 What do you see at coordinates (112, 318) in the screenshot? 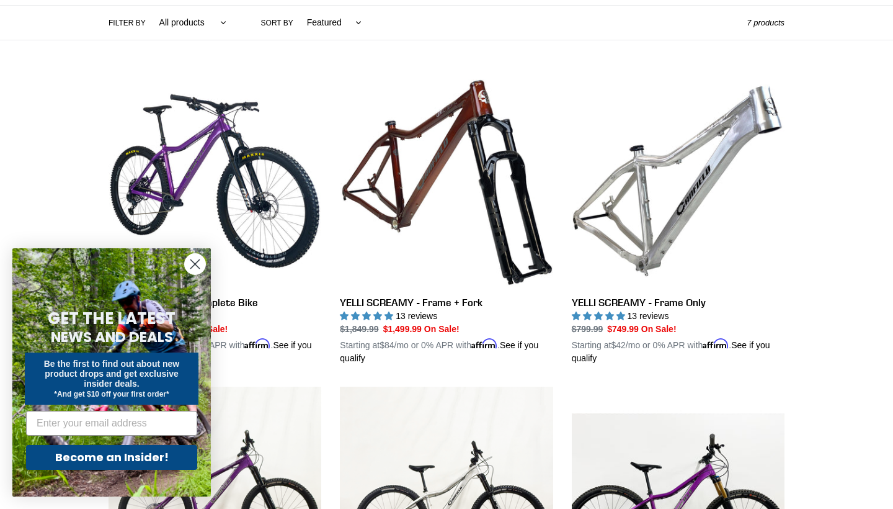
I see `span: GET THE LATEST` at bounding box center [112, 318].